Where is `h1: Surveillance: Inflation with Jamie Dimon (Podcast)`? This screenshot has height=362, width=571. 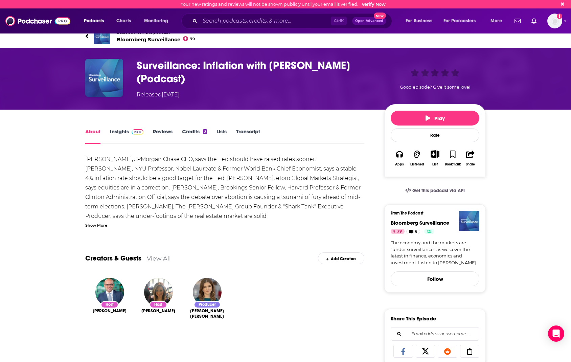 h1: Surveillance: Inflation with Jamie Dimon (Podcast) is located at coordinates (255, 72).